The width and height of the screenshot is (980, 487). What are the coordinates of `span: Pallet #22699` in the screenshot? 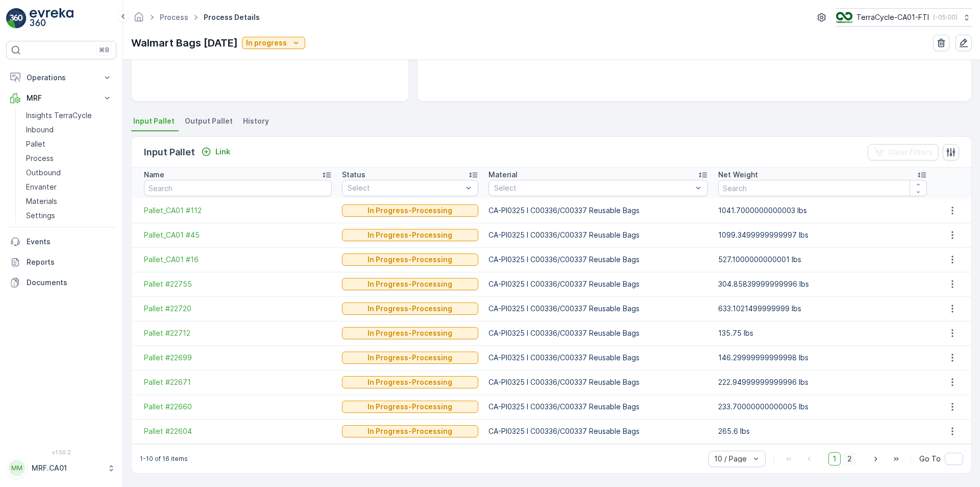 It's located at (238, 358).